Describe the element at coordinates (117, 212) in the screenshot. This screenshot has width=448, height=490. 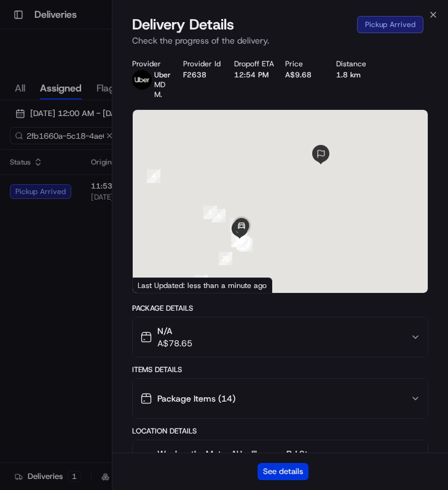
I see `a: Powered byPylon` at that location.